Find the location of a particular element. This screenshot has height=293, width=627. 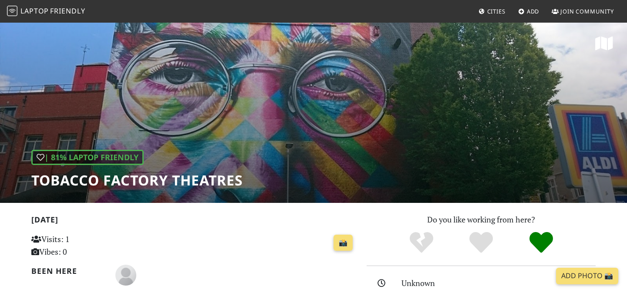

span: Friendly is located at coordinates (68, 11).